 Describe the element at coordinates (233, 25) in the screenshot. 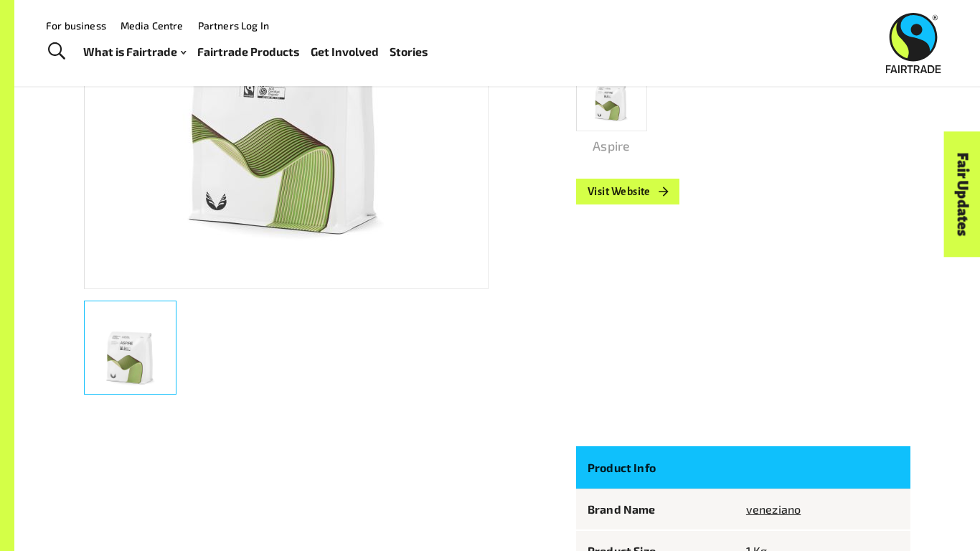

I see `a: Partners Log In` at that location.